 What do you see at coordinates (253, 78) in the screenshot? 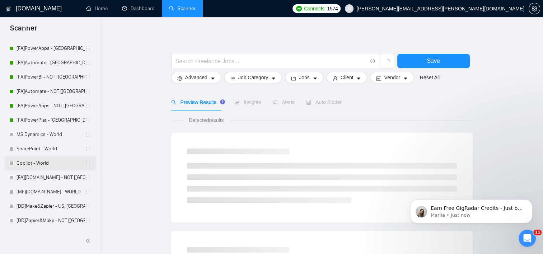
I see `span: Job Category` at bounding box center [253, 78].